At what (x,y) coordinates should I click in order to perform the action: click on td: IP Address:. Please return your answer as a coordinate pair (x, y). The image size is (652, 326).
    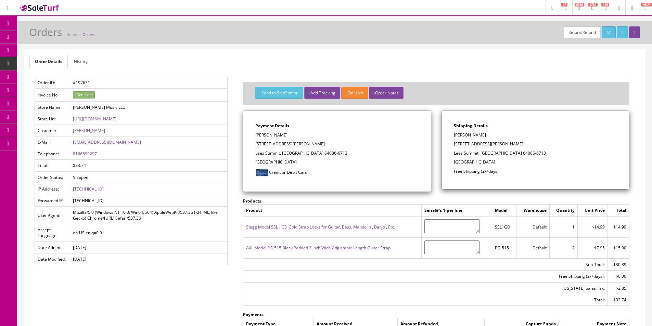
    Looking at the image, I should click on (52, 189).